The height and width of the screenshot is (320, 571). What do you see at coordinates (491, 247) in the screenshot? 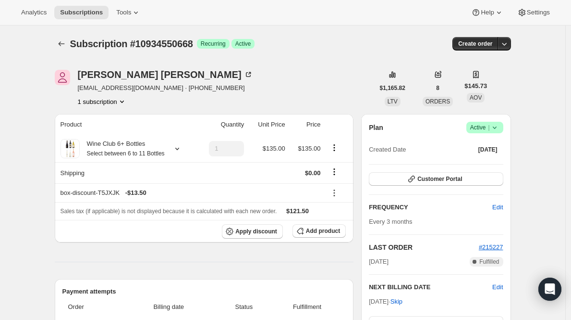
I see `a: #215227` at bounding box center [491, 247].